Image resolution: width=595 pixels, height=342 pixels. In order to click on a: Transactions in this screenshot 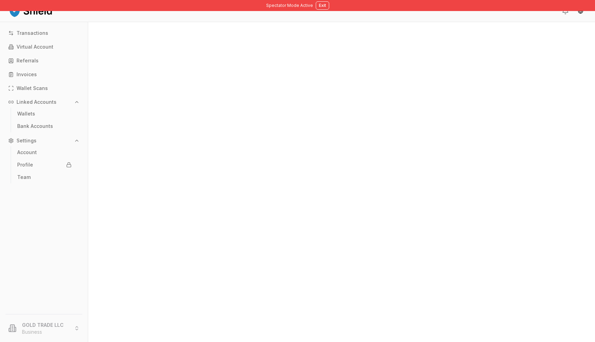, I will do `click(44, 33)`.